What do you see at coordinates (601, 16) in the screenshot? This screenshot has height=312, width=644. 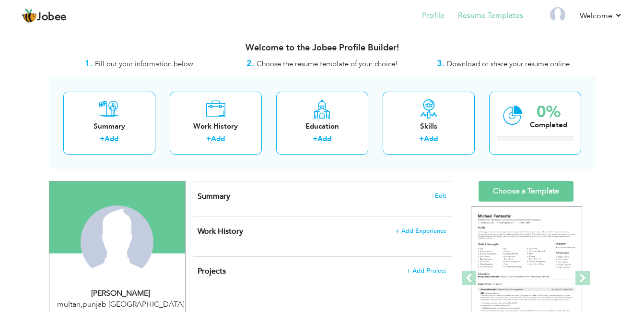 I see `a: Welcome` at bounding box center [601, 16].